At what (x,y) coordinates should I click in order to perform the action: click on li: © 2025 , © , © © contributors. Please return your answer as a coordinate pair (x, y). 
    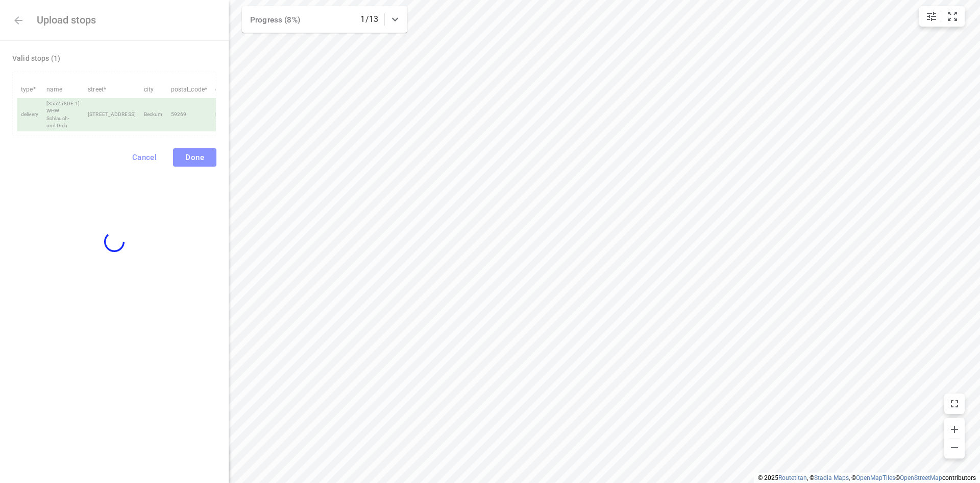
    Looking at the image, I should click on (867, 478).